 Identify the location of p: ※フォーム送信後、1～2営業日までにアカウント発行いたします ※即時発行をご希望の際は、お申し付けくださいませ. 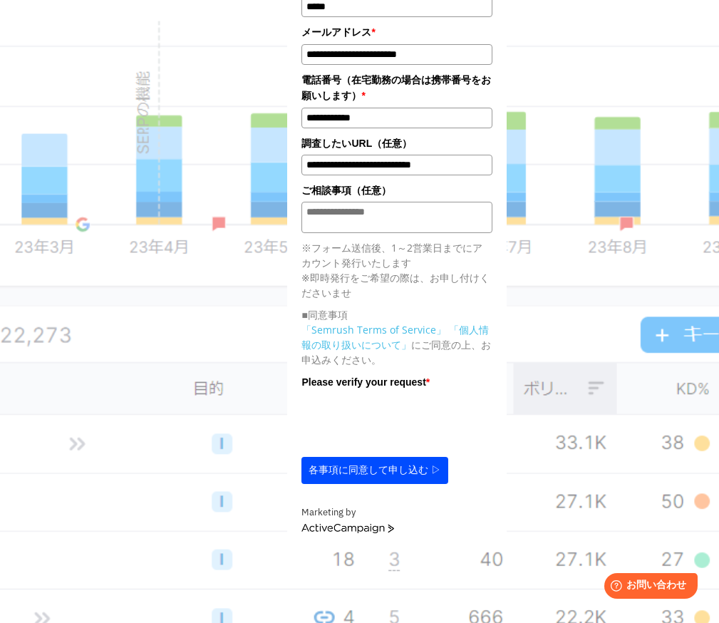
(396, 270).